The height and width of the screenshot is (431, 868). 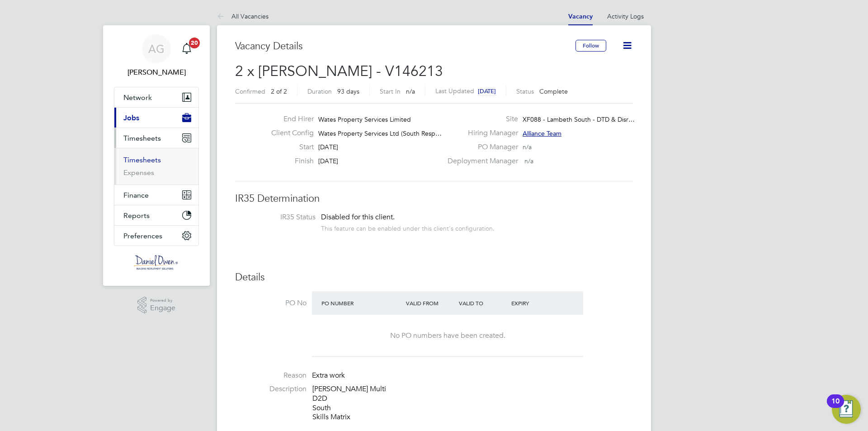 What do you see at coordinates (271, 303) in the screenshot?
I see `label: PO No` at bounding box center [271, 303].